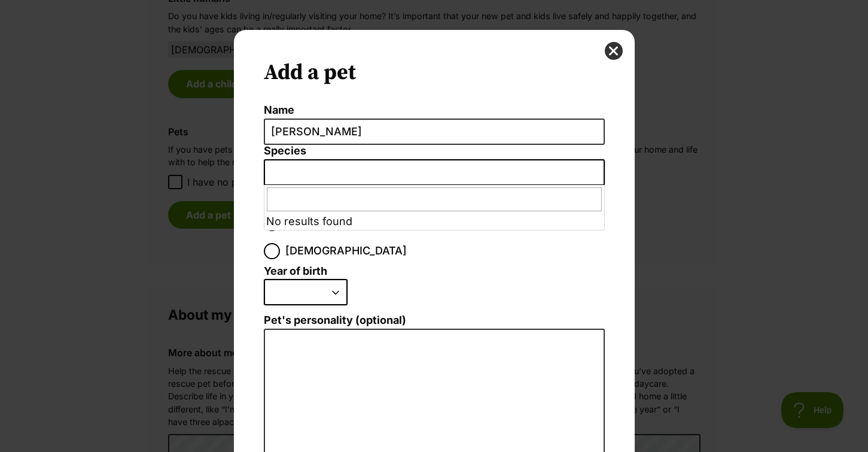  What do you see at coordinates (434, 150) in the screenshot?
I see `label: Species` at bounding box center [434, 150].